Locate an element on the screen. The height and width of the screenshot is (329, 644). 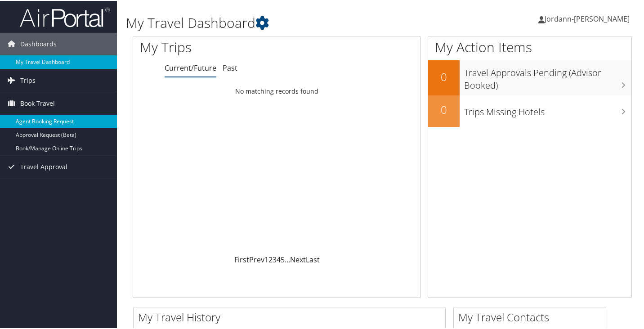
a: Current/Future is located at coordinates (191, 67).